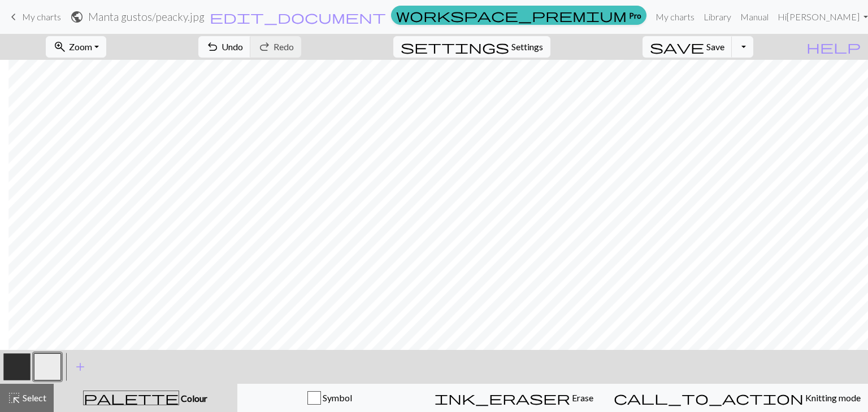 This screenshot has width=868, height=412. I want to click on span: help, so click(833, 47).